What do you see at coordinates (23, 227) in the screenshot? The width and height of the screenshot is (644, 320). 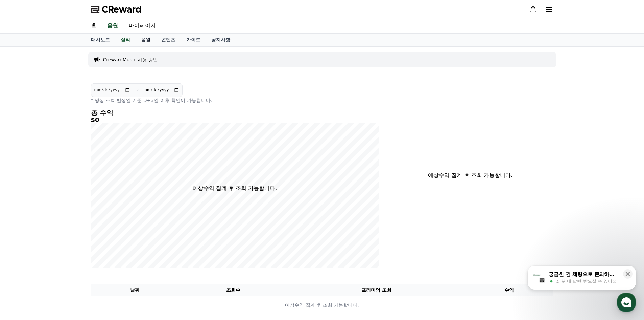 I see `span: 홈` at bounding box center [23, 227].